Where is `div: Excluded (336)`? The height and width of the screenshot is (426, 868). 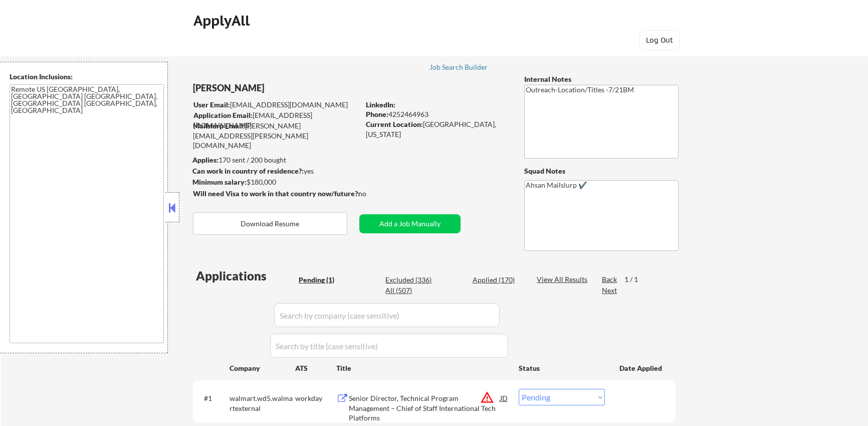
div: Excluded (336) is located at coordinates (411, 280).